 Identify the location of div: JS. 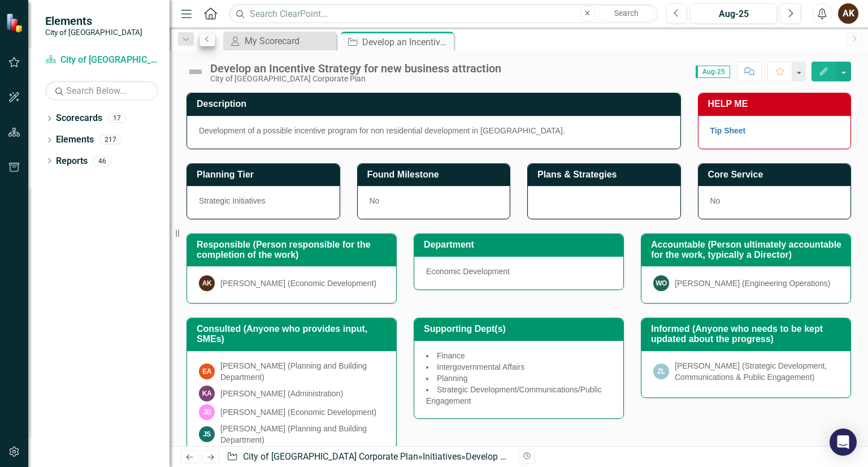
(207, 434).